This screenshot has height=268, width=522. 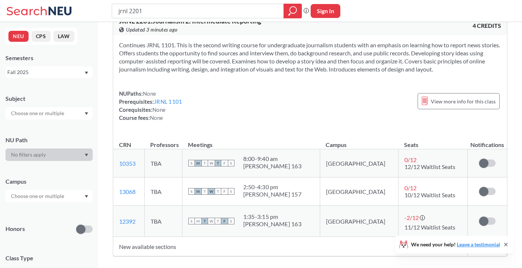 I want to click on span: View more info for this class, so click(x=463, y=101).